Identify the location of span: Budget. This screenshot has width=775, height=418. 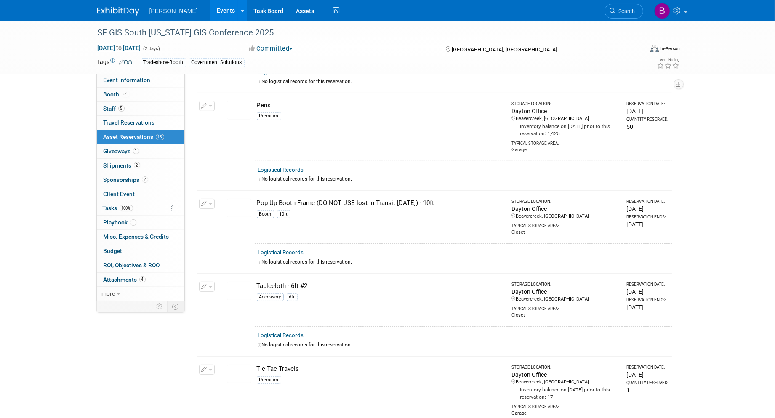
(113, 251).